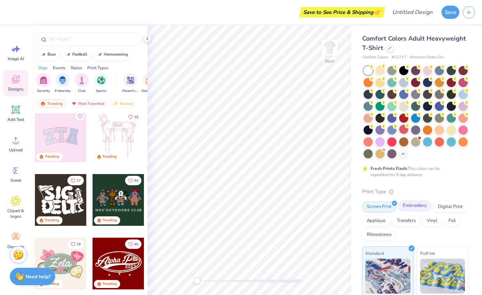 The image size is (482, 295). Describe the element at coordinates (136, 181) in the screenshot. I see `span: 34` at that location.